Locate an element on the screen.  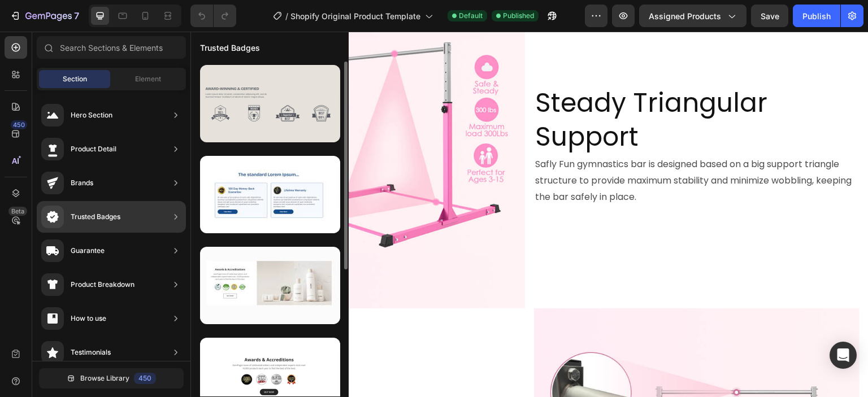
span: Section is located at coordinates (74, 79).